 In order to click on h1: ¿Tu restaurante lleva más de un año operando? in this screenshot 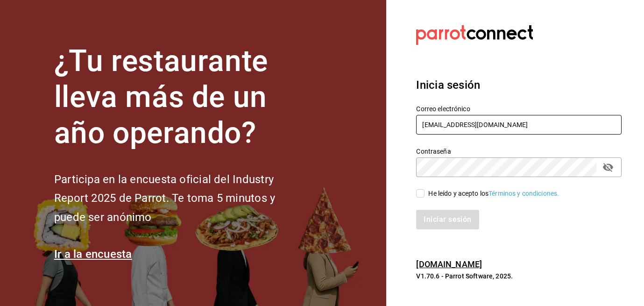, I will do `click(180, 97)`.